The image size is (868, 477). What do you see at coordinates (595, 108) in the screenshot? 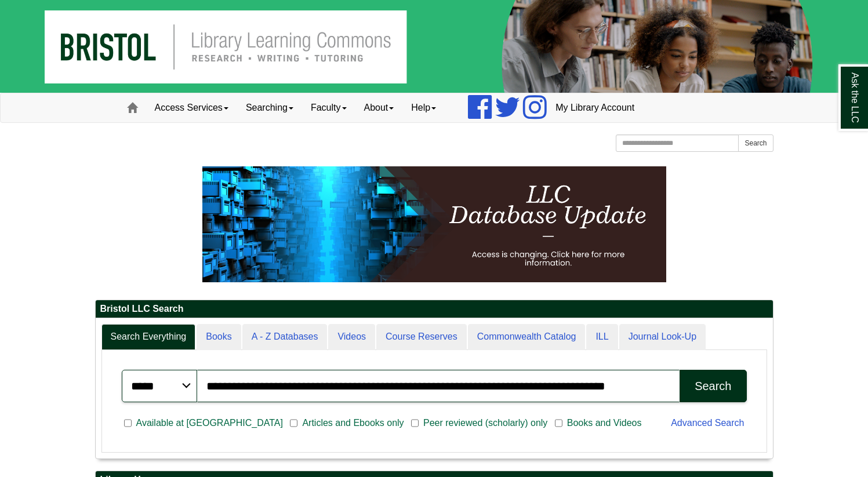
I see `a: My Library Account` at bounding box center [595, 108].